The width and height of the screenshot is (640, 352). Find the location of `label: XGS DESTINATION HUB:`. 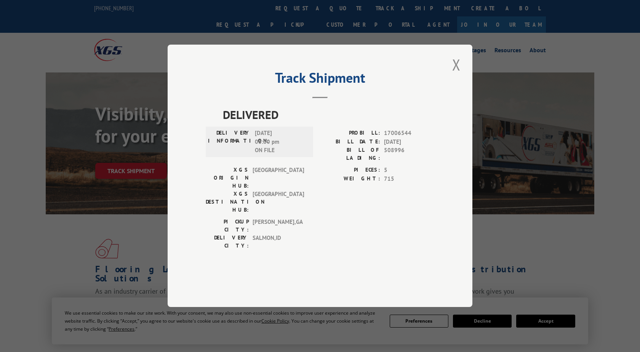

label: XGS DESTINATION HUB: is located at coordinates (227, 202).